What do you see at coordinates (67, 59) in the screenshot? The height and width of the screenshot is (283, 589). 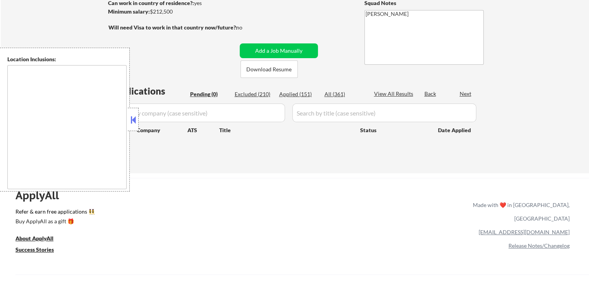 I see `div: Location Inclusions:` at bounding box center [67, 59].